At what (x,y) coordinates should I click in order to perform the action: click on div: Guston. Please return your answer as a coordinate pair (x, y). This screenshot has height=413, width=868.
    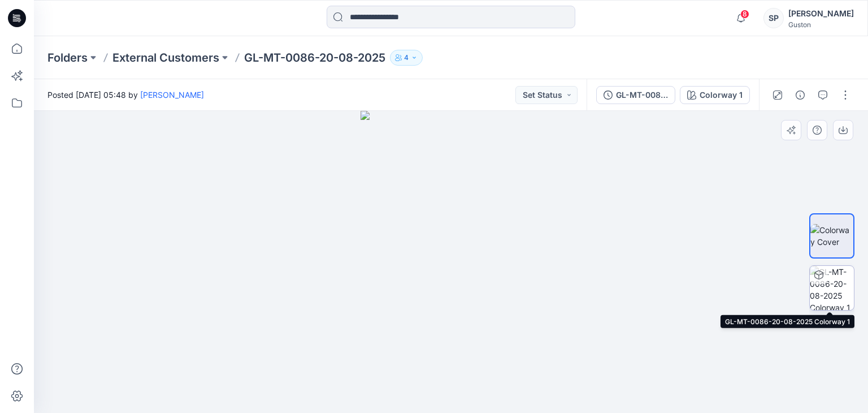
    Looking at the image, I should click on (821, 24).